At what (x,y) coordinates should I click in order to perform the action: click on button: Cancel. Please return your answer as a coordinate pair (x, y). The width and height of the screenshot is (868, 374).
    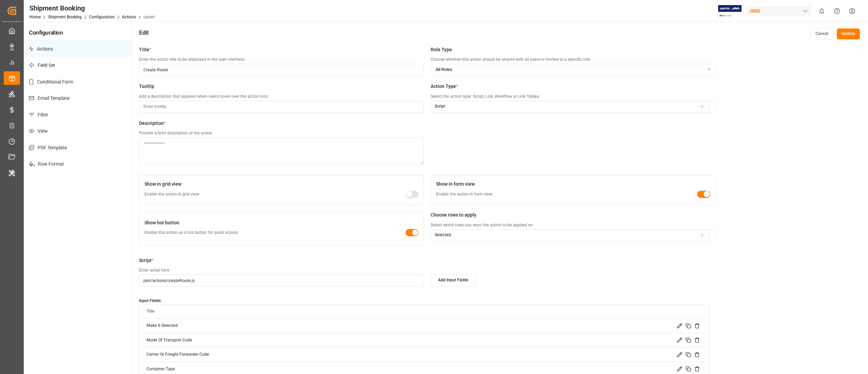
    Looking at the image, I should click on (822, 34).